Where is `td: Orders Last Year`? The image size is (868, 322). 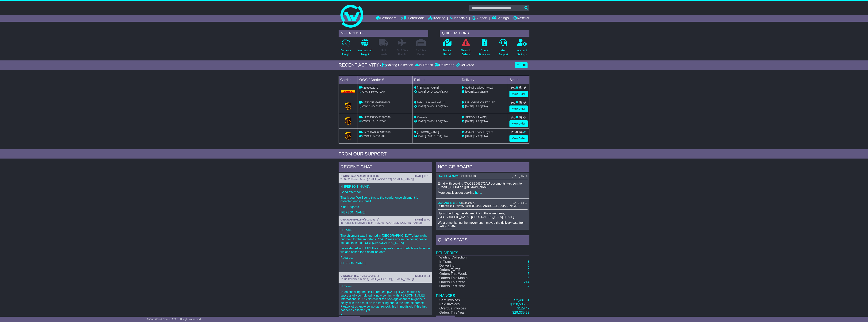 td: Orders Last Year is located at coordinates (463, 287).